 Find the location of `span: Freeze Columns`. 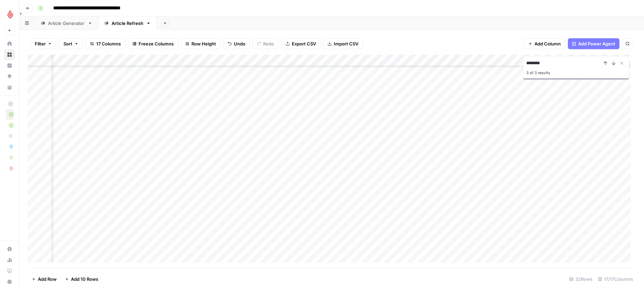

span: Freeze Columns is located at coordinates (156, 44).